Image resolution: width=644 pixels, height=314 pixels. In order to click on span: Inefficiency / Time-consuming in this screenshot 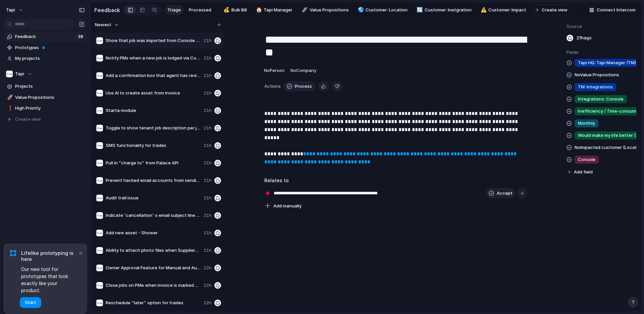, I will do `click(610, 111)`.